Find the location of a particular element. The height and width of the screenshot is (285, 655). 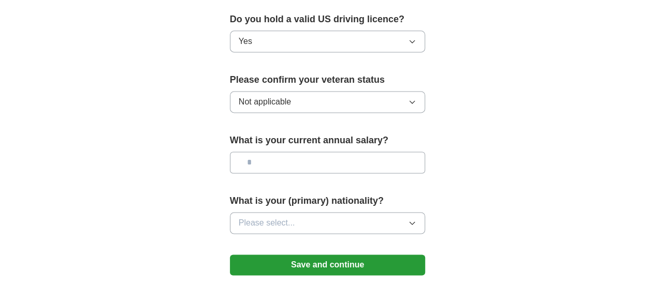

button: Not applicable is located at coordinates (328, 102).